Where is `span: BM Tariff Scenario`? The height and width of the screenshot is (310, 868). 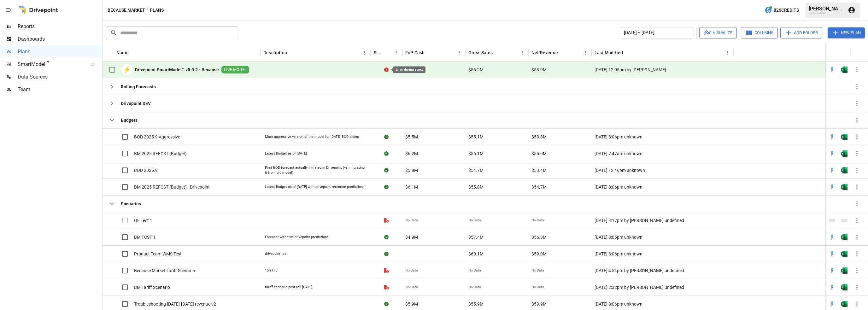 span: BM Tariff Scenario is located at coordinates (152, 287).